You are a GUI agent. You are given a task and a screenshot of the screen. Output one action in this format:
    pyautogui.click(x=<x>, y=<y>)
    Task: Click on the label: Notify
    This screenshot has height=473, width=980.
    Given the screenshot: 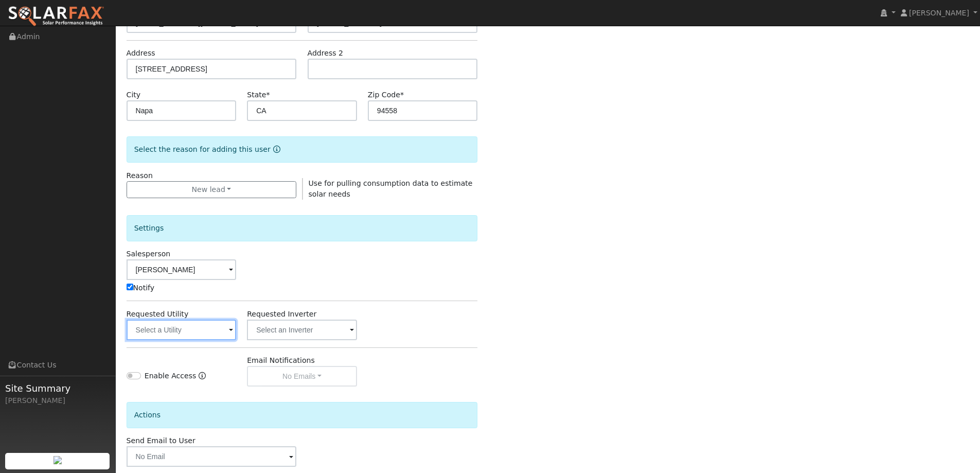 What is the action you would take?
    pyautogui.click(x=141, y=288)
    